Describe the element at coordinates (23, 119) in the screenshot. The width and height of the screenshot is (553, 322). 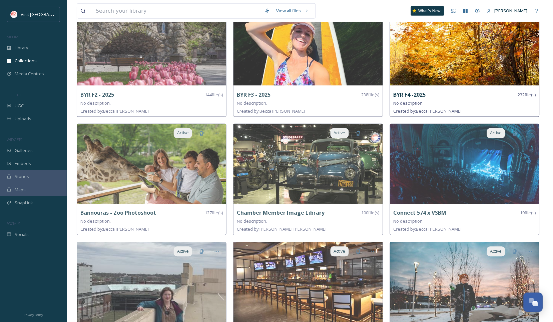
I see `span: Uploads` at that location.